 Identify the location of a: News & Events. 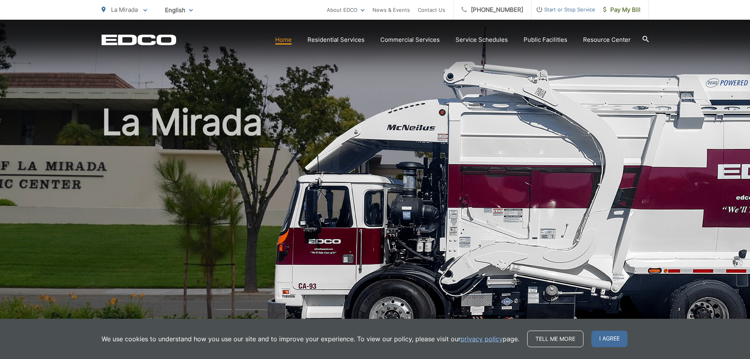
(391, 10).